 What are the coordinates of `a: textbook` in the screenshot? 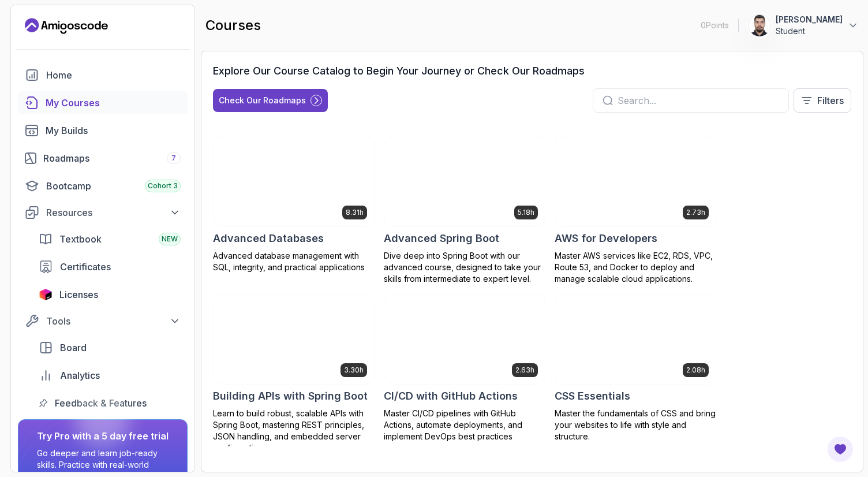 It's located at (109, 239).